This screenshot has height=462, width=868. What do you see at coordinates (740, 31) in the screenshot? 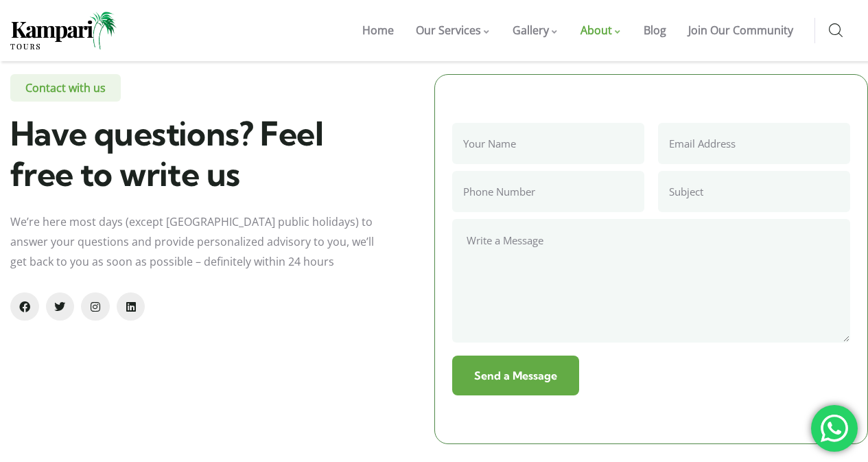
I see `span: Join Our Community` at bounding box center [740, 31].